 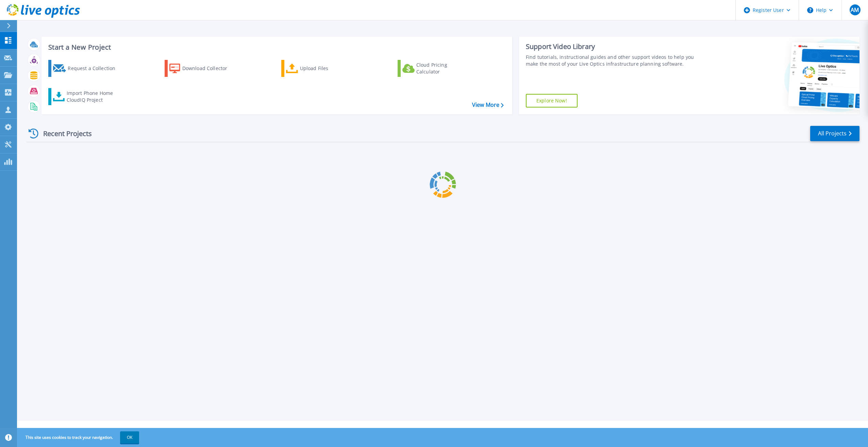 What do you see at coordinates (63, 133) in the screenshot?
I see `div: Recent Projects` at bounding box center [63, 133].